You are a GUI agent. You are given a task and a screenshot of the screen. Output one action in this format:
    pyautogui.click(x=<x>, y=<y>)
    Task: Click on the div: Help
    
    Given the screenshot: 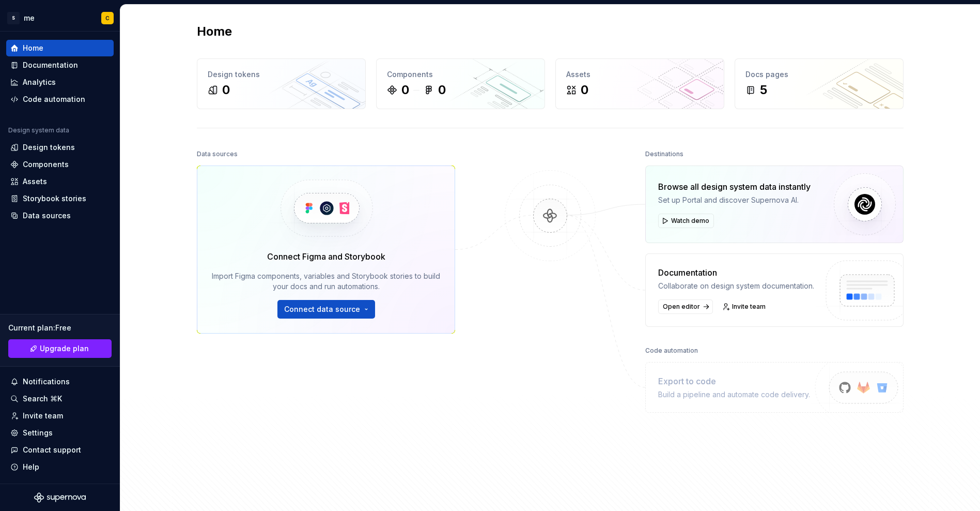 What is the action you would take?
    pyautogui.click(x=31, y=467)
    